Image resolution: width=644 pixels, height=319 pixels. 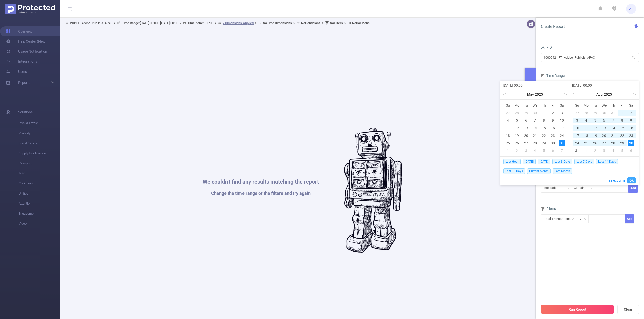 What do you see at coordinates (631, 128) in the screenshot?
I see `div: 16` at bounding box center [631, 128].